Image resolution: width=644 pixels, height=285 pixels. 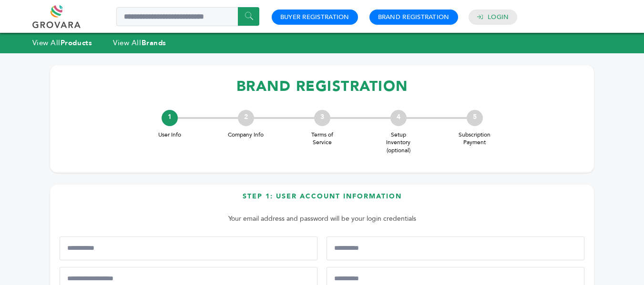 What do you see at coordinates (169, 118) in the screenshot?
I see `div: 1` at bounding box center [169, 118].